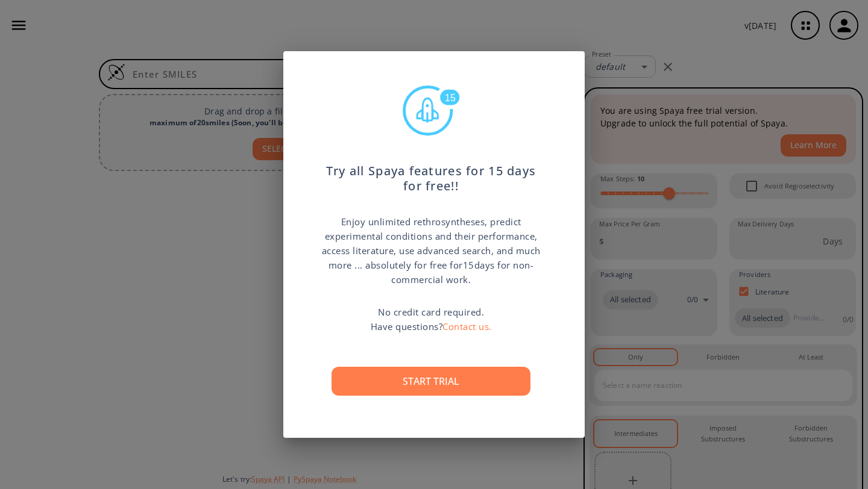 The width and height of the screenshot is (868, 489). What do you see at coordinates (467, 327) in the screenshot?
I see `a: Contact us.` at bounding box center [467, 327].